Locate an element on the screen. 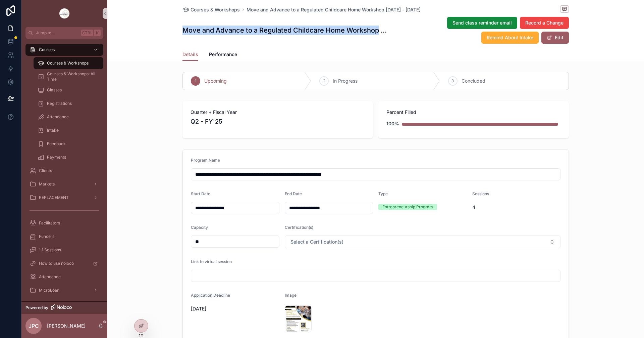 Image resolution: width=644 pixels, height=338 pixels. span: Classes is located at coordinates (55, 90).